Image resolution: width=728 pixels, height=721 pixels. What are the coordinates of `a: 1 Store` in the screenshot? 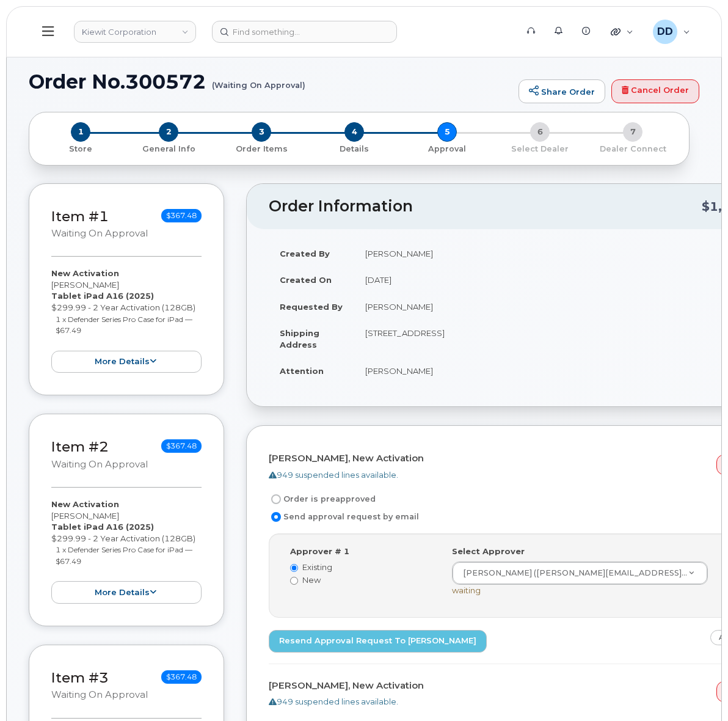 It's located at (81, 148).